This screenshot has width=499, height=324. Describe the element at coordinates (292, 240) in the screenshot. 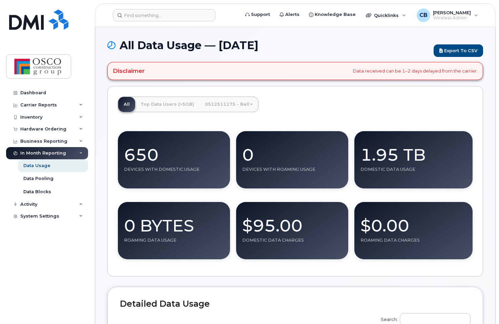

I see `div: Domestic Data Charges` at that location.